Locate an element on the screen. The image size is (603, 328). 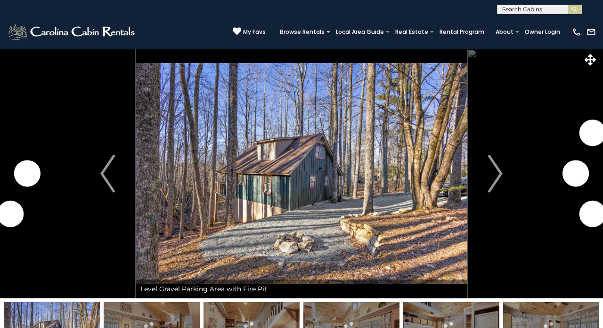
button: Next is located at coordinates (495, 174).